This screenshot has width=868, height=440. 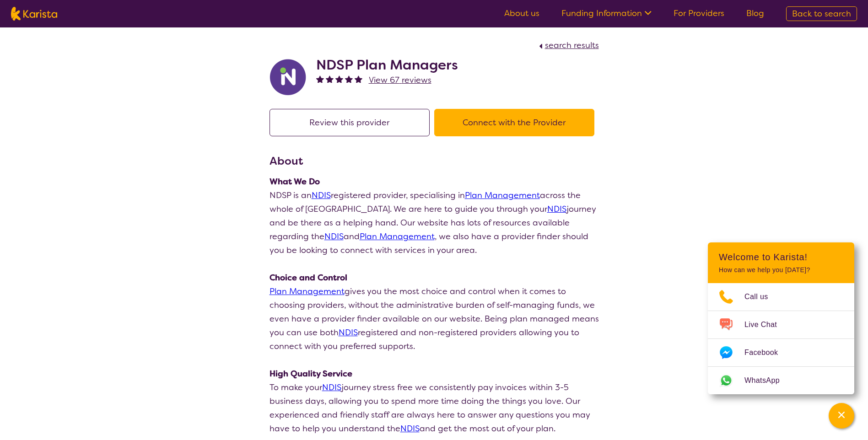 What do you see at coordinates (821, 14) in the screenshot?
I see `a: Back to search` at bounding box center [821, 14].